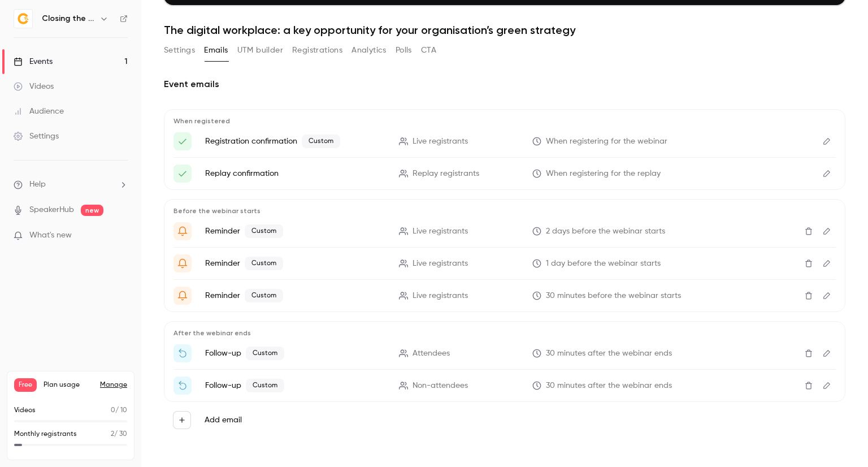 The width and height of the screenshot is (868, 467). I want to click on button: Analytics, so click(369, 50).